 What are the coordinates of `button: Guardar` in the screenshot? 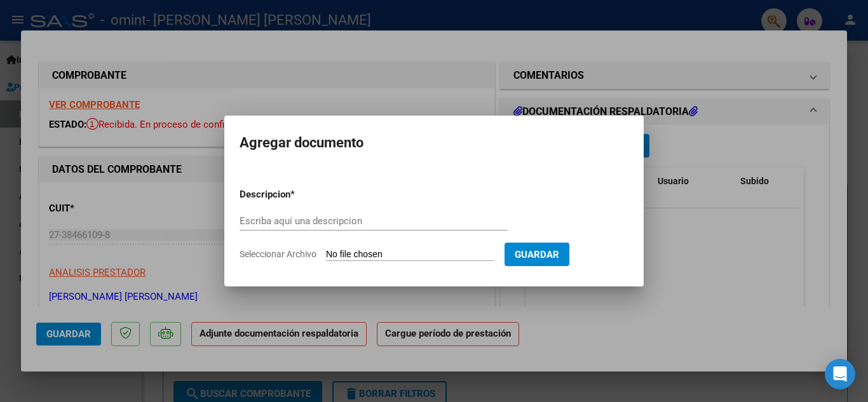 It's located at (537, 254).